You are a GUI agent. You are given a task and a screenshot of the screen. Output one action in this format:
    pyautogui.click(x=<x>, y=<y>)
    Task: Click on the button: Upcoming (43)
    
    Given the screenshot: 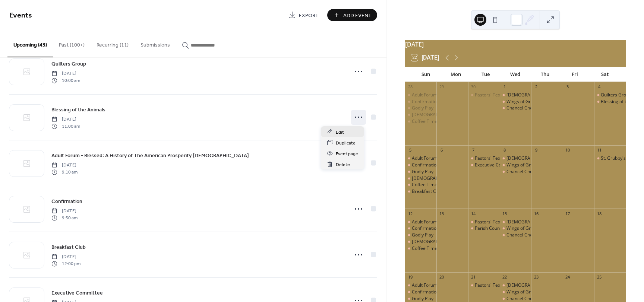 What is the action you would take?
    pyautogui.click(x=30, y=44)
    